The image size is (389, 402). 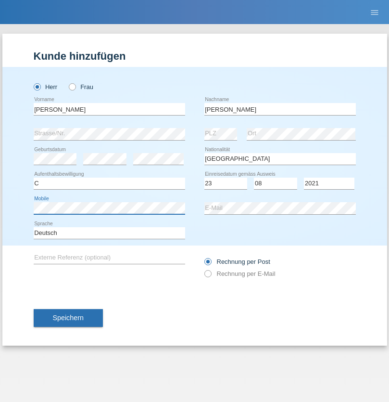 I want to click on input: Herr, so click(x=37, y=86).